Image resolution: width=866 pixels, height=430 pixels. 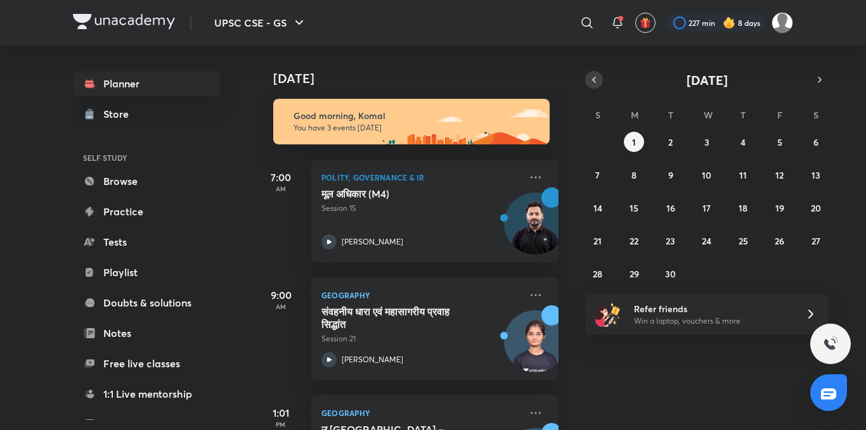 What do you see at coordinates (743, 115) in the screenshot?
I see `abbr: Thursday` at bounding box center [743, 115].